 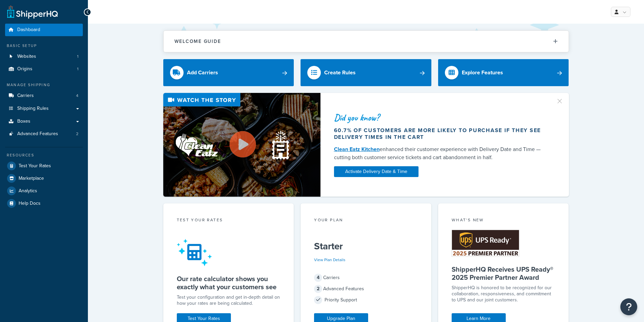 I want to click on span: Advanced Features, so click(x=37, y=134).